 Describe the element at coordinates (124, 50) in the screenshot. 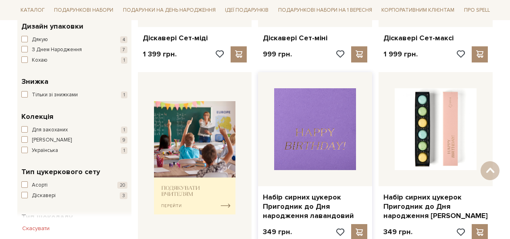

I see `span: 7` at that location.